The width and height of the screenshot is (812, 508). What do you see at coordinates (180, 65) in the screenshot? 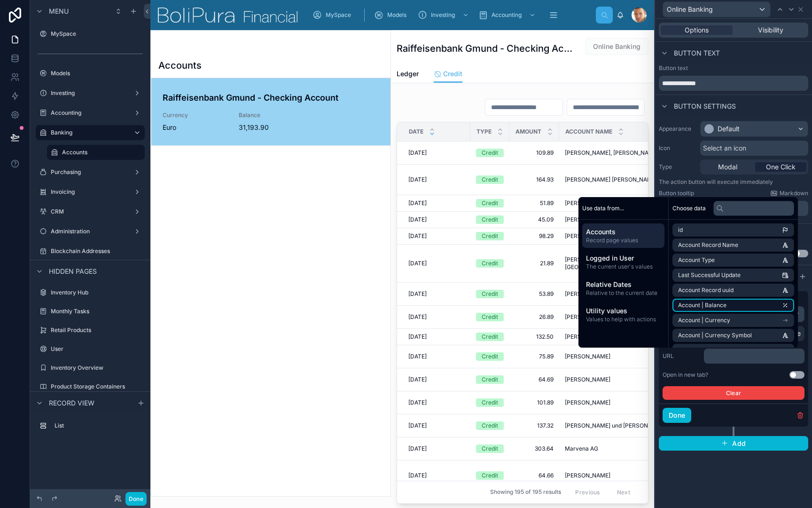
I see `h1: Accounts` at bounding box center [180, 65].